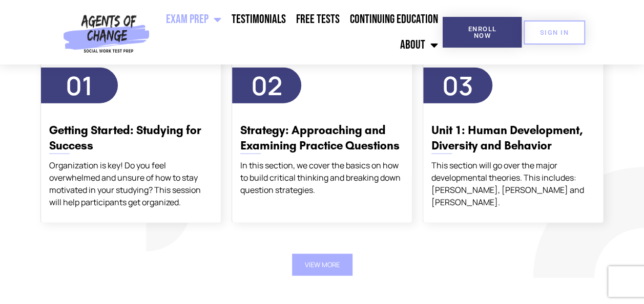 Image resolution: width=644 pixels, height=304 pixels. What do you see at coordinates (554, 32) in the screenshot?
I see `span: SIGN IN` at bounding box center [554, 32].